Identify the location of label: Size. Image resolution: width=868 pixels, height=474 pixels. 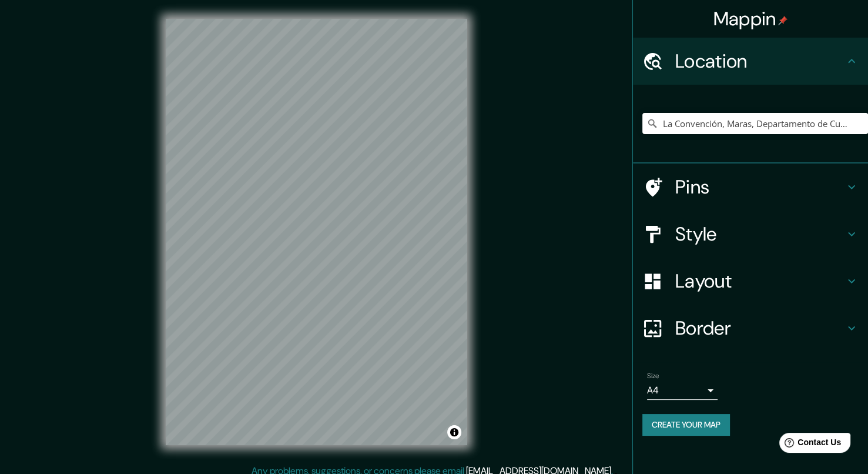
(653, 375).